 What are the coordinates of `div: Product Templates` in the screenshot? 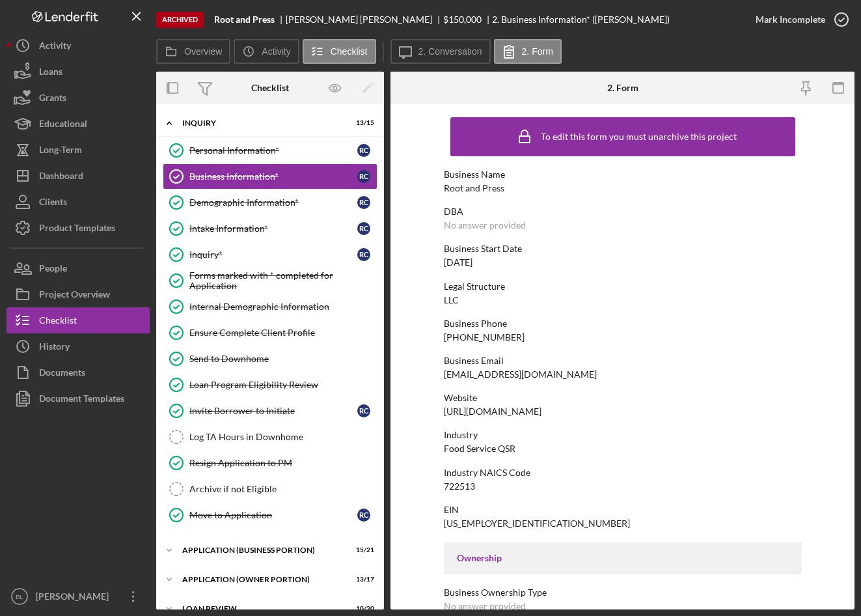 It's located at (77, 229).